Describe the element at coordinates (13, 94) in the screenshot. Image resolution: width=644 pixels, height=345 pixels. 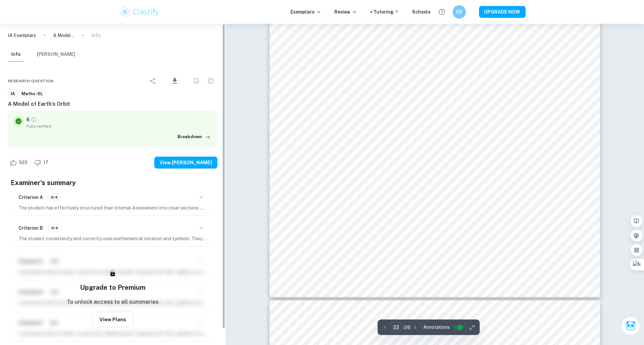
I see `span: IA` at that location.